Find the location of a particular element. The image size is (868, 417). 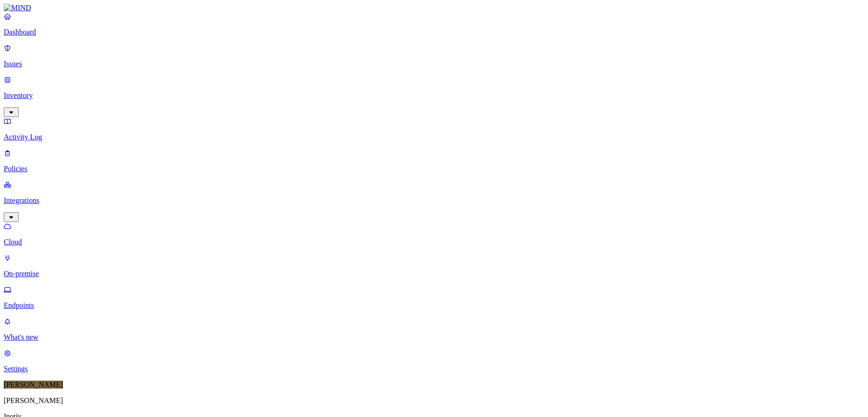

a: Dashboard is located at coordinates (434, 24).